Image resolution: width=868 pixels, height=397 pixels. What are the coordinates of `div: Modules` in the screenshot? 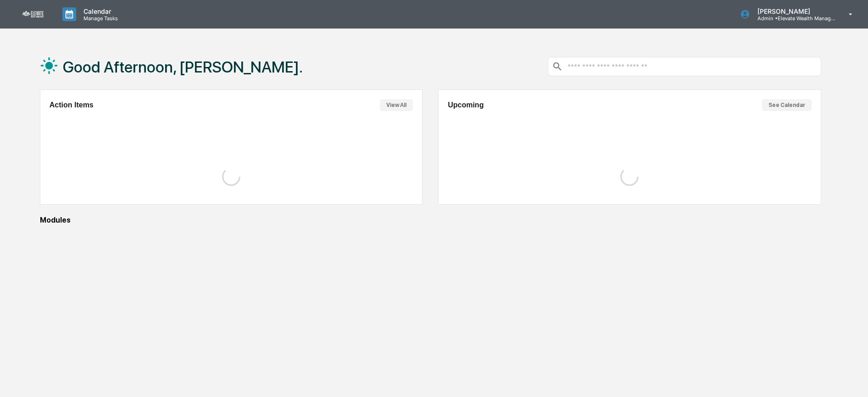 It's located at (430, 220).